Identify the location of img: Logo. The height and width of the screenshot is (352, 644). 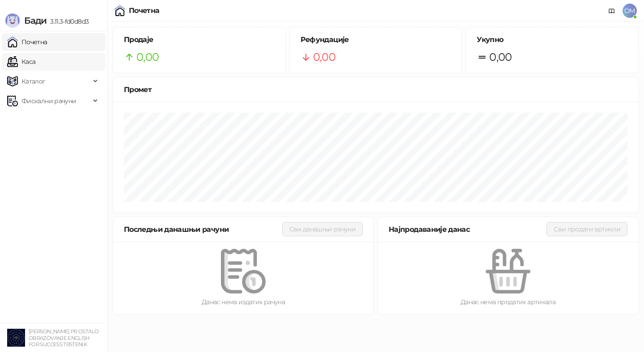
(12, 21).